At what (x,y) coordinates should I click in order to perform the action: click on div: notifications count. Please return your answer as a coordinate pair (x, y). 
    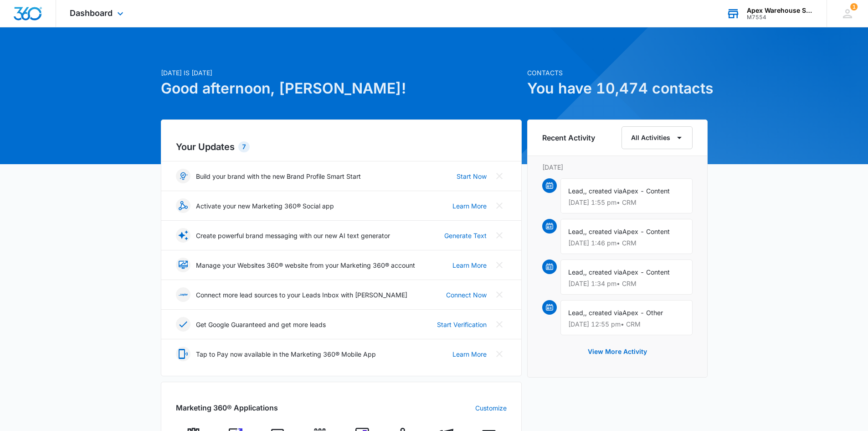
    Looking at the image, I should click on (854, 7).